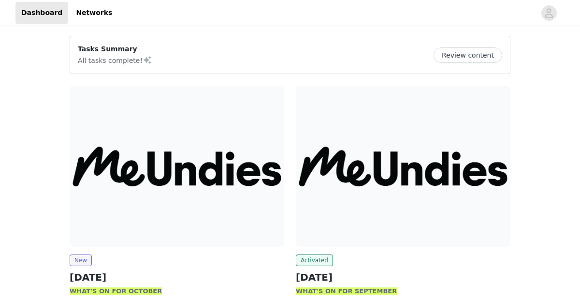 The height and width of the screenshot is (300, 580). Describe the element at coordinates (81, 260) in the screenshot. I see `span: New` at that location.